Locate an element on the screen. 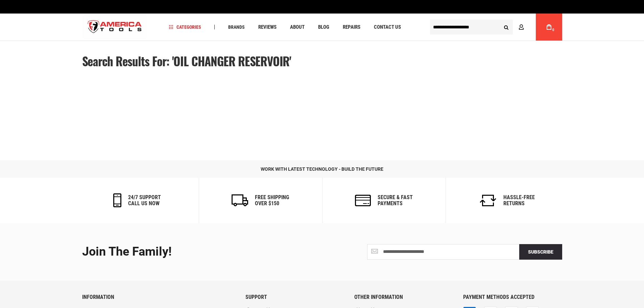 Image resolution: width=644 pixels, height=308 pixels. span: Contact Us is located at coordinates (387, 27).